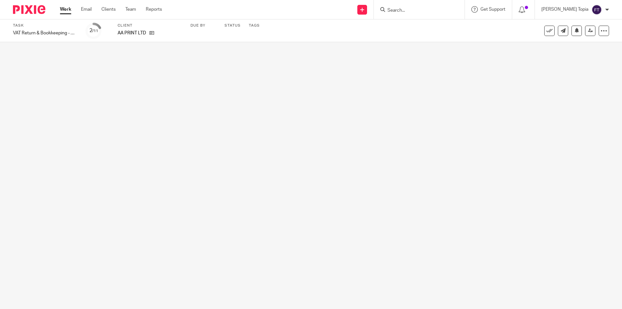 The height and width of the screenshot is (309, 622). I want to click on a: Team, so click(131, 9).